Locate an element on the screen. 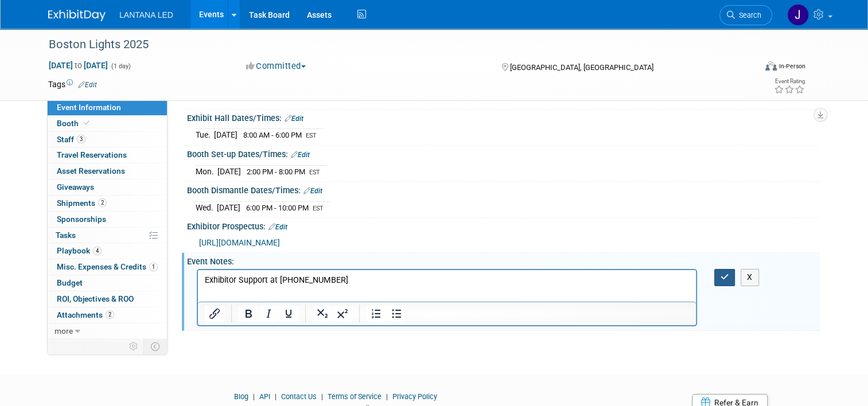 The height and width of the screenshot is (406, 868). div: Event Rating is located at coordinates (790, 82).